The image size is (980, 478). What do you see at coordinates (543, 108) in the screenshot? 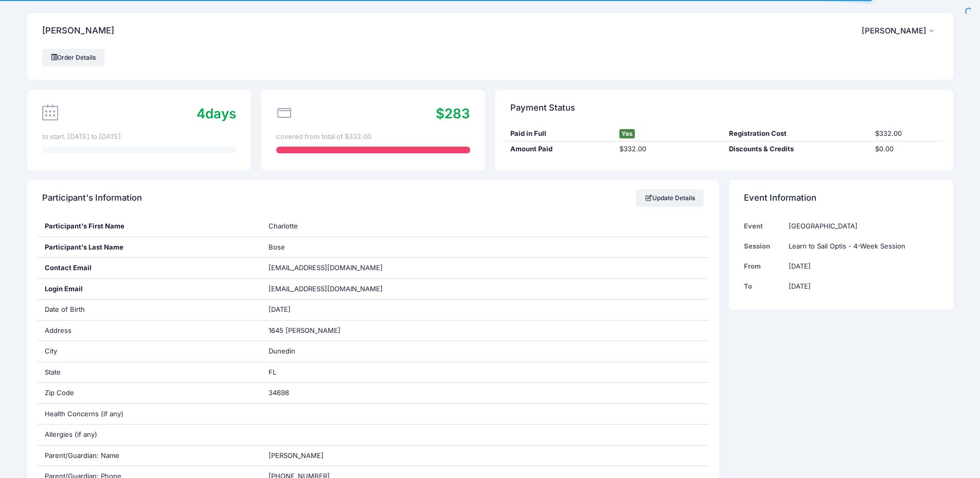
I see `h4: Payment Status` at bounding box center [543, 108].